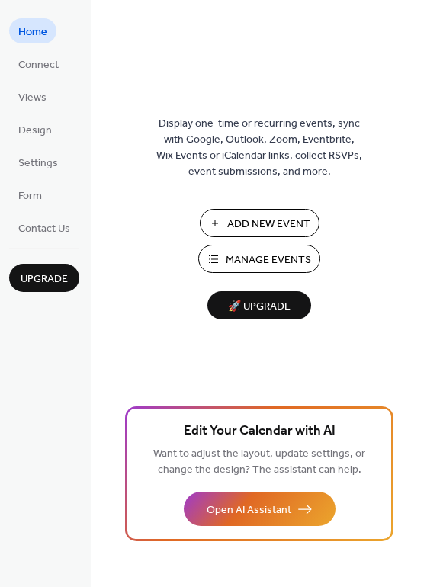  I want to click on button: Upgrade, so click(44, 277).